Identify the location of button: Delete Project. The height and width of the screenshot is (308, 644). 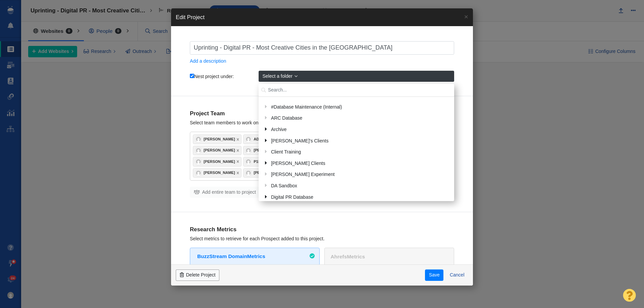
(197, 275).